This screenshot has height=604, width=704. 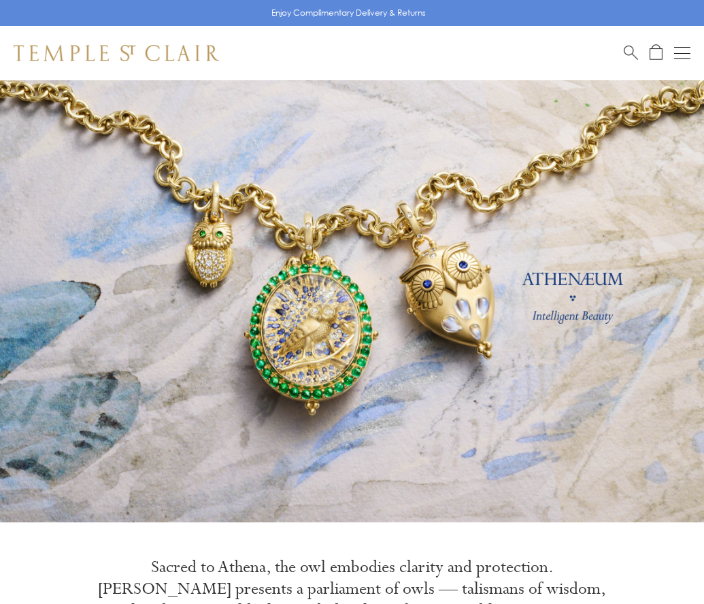 I want to click on a: Search, so click(x=631, y=52).